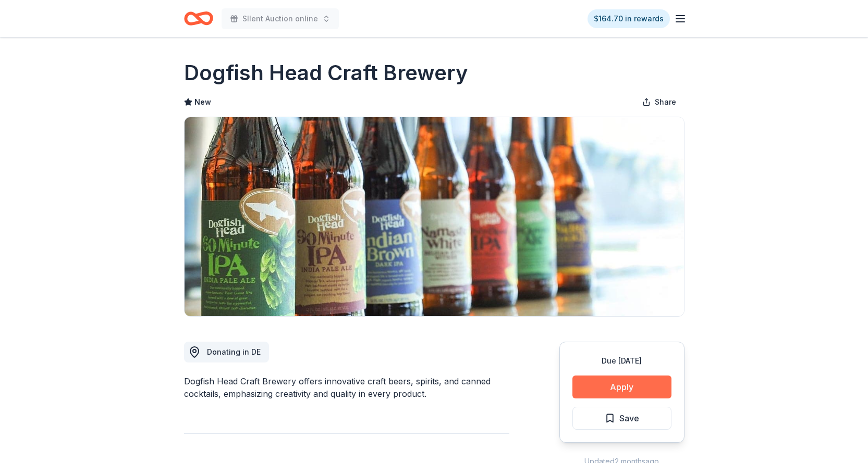 This screenshot has height=463, width=868. I want to click on button: SIlent Auction online, so click(280, 19).